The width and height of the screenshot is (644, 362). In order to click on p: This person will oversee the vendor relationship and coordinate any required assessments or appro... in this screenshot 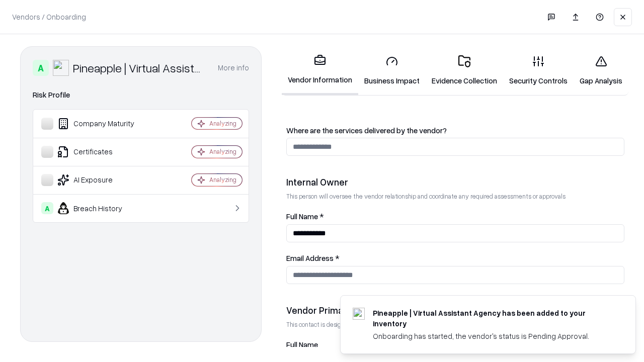, I will do `click(455, 196)`.